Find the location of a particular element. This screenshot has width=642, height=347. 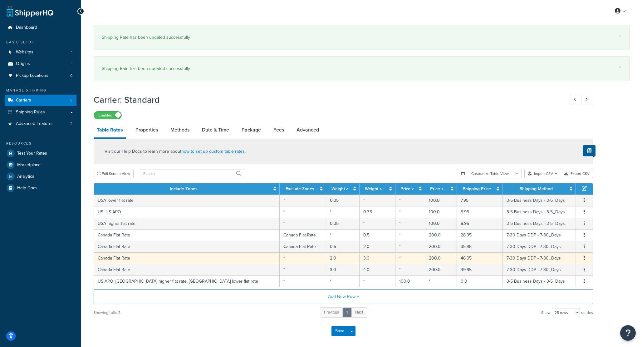

td: 46.95 is located at coordinates (480, 258).